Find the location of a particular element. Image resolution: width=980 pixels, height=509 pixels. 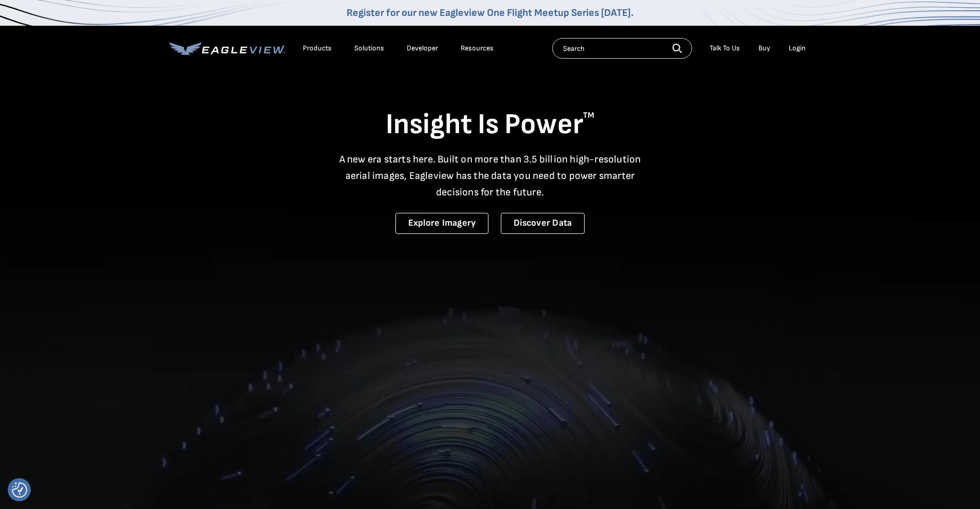

sup: TM is located at coordinates (589, 115).